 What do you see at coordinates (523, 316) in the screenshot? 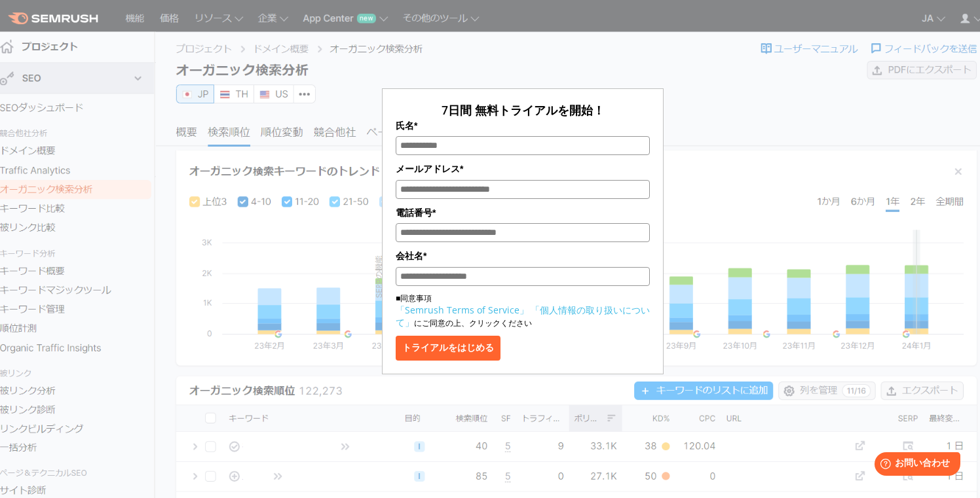
I see `a: 「個人情報の取り扱いについて」` at bounding box center [523, 316].